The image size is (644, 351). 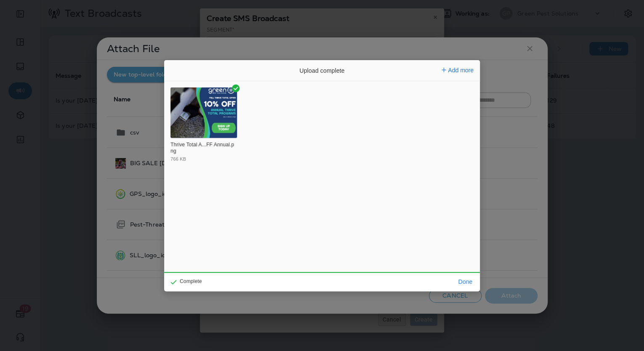 I want to click on div: 766 KB, so click(x=178, y=159).